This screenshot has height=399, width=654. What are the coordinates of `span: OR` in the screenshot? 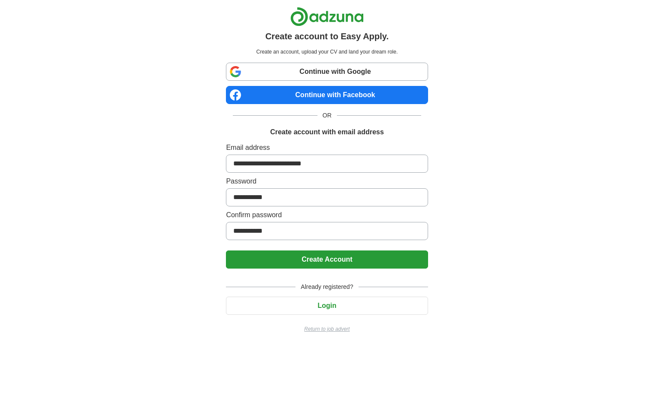 It's located at (327, 115).